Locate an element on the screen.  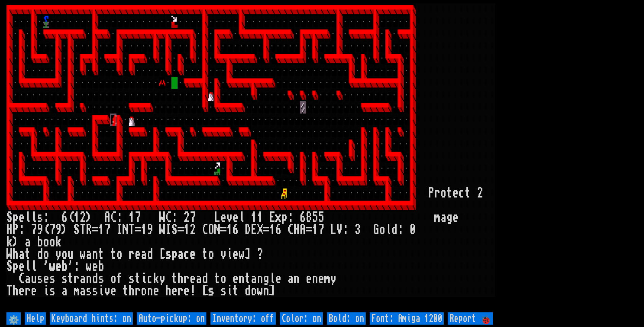
div: E is located at coordinates (272, 217).